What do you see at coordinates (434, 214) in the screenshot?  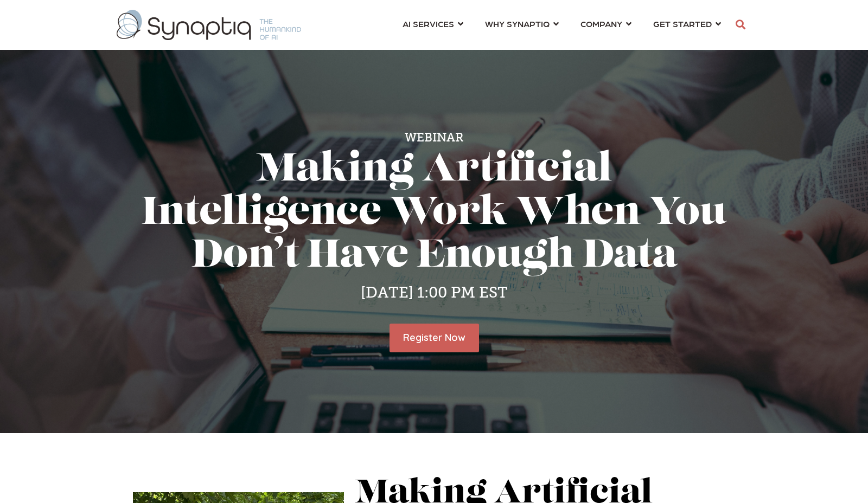 I see `h1: Making Artificial Intelligence Work When You Don’t Have Enough Data` at bounding box center [434, 214].